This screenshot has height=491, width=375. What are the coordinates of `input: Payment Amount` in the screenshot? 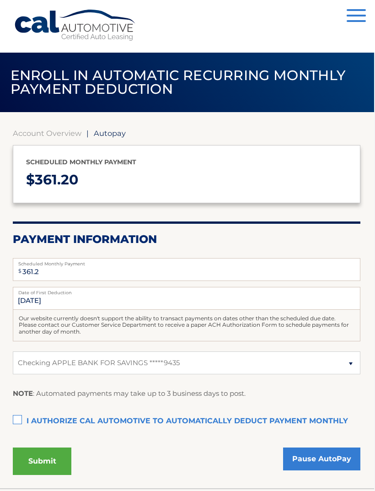 It's located at (187, 270).